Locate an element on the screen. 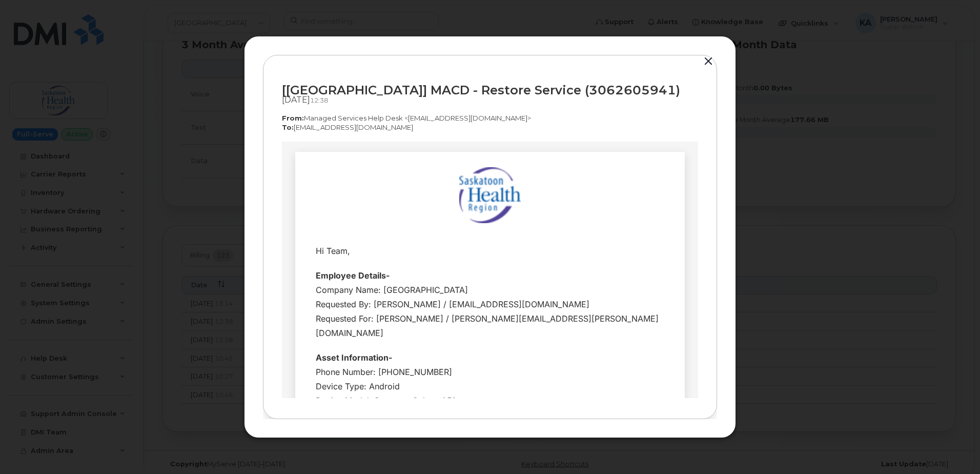 The image size is (980, 474). div: Hi Team, is located at coordinates (208, 109).